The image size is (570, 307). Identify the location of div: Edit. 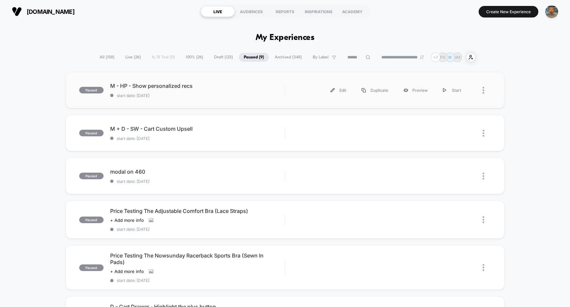
(338, 90).